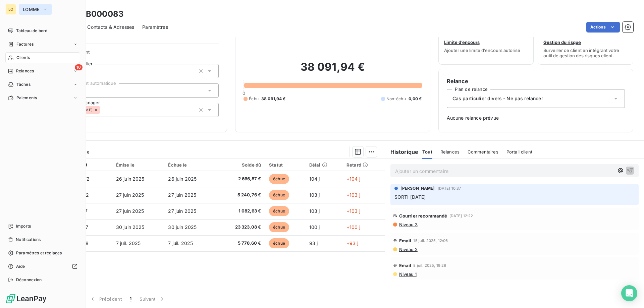 The image size is (644, 308). Describe the element at coordinates (31, 9) in the screenshot. I see `span: LOMME` at that location.